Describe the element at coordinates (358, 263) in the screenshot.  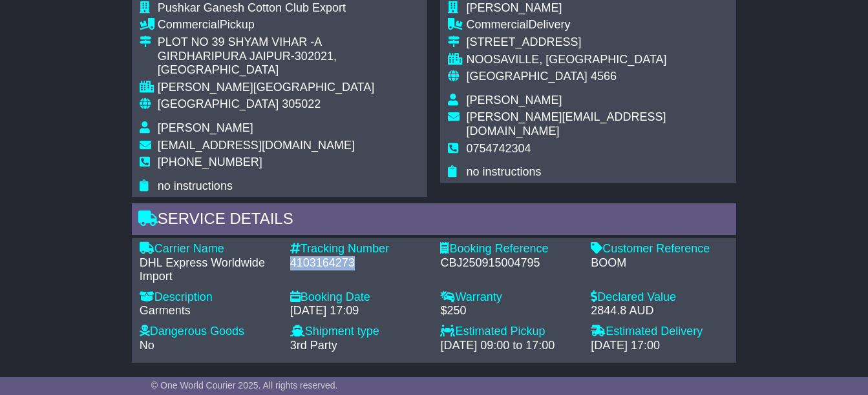
I see `div: 4103164273` at that location.